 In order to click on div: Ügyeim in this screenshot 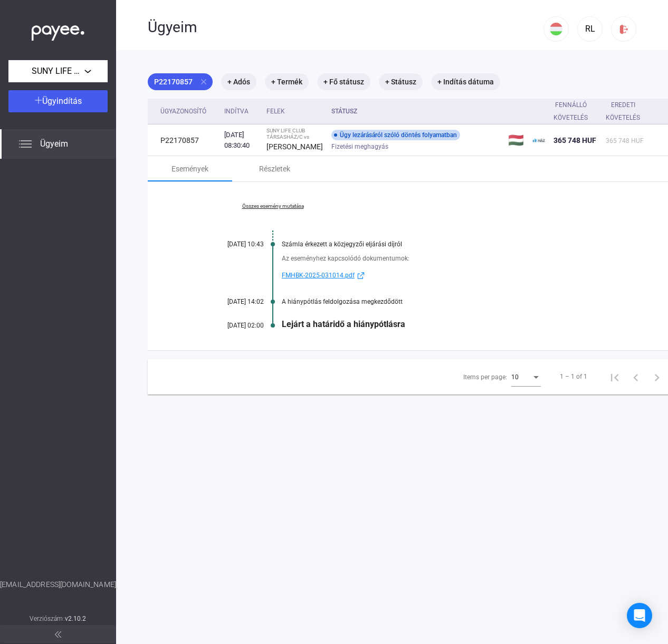, I will do `click(346, 27)`.